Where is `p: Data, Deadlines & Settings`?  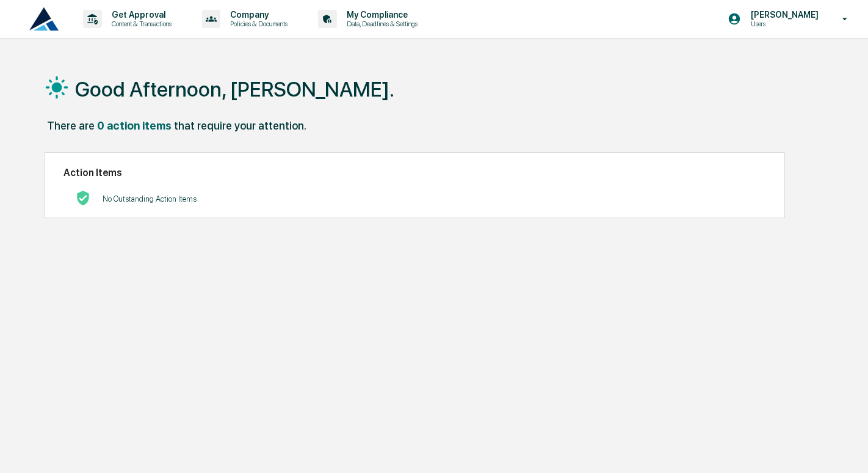 p: Data, Deadlines & Settings is located at coordinates (381, 24).